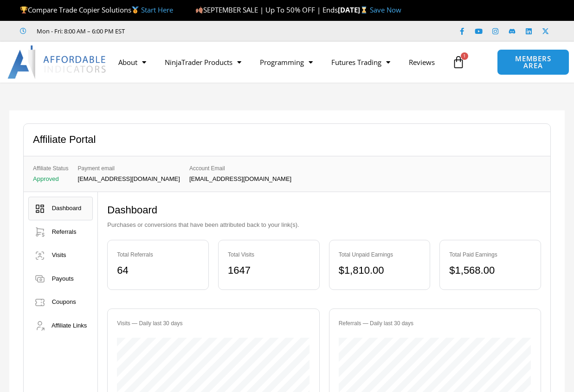 This screenshot has width=574, height=392. I want to click on div: Total Unpaid Earnings, so click(380, 255).